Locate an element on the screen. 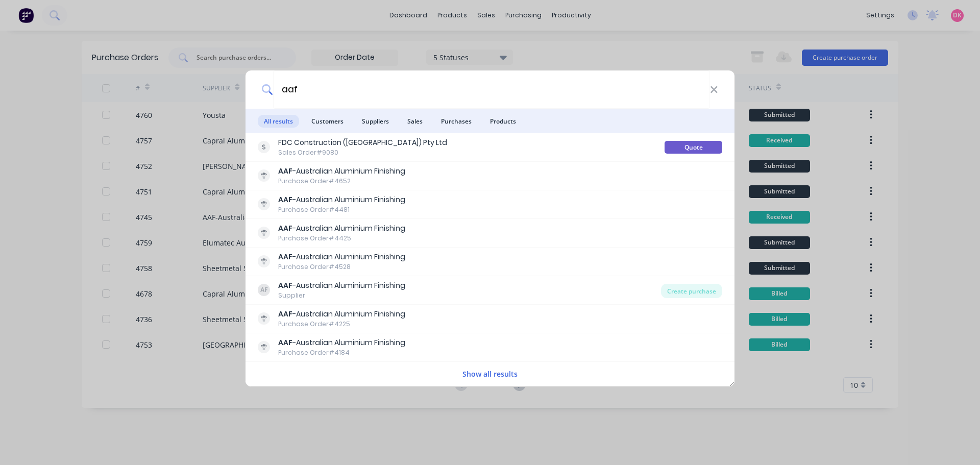  div: Purchase Order #4652 is located at coordinates (342, 181).